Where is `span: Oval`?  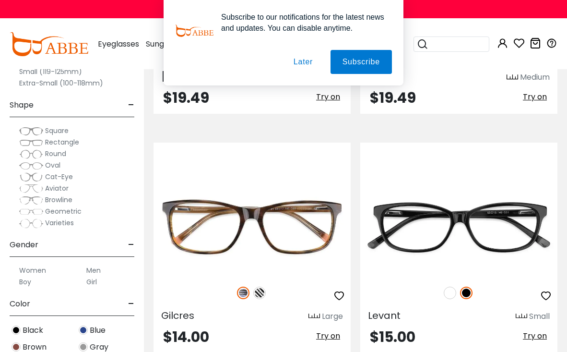 span: Oval is located at coordinates (53, 165).